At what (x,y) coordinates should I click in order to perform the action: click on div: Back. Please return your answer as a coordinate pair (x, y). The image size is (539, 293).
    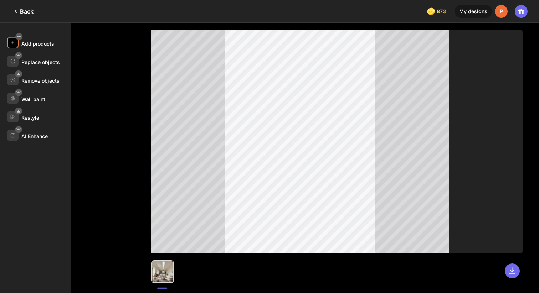
    Looking at the image, I should click on (22, 11).